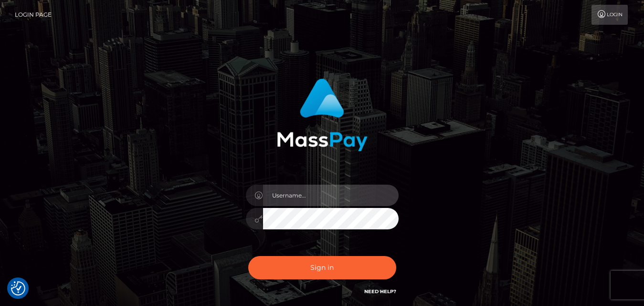  Describe the element at coordinates (18, 289) in the screenshot. I see `img: Revisit consent button` at that location.